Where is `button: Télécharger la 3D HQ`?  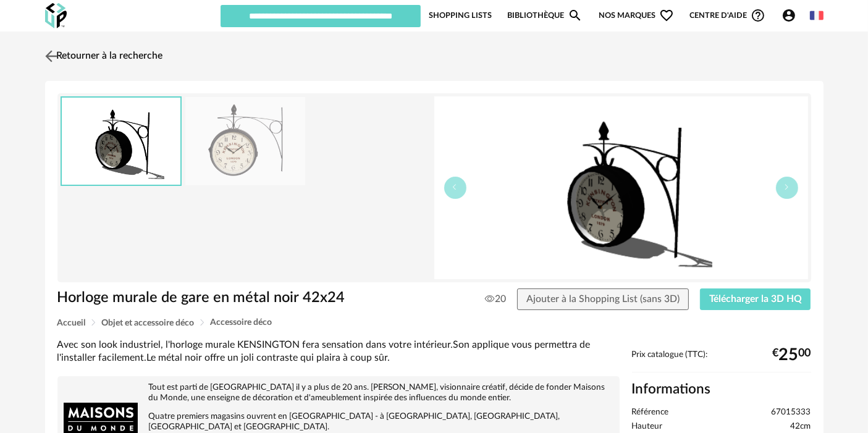
button: Télécharger la 3D HQ is located at coordinates (756, 300).